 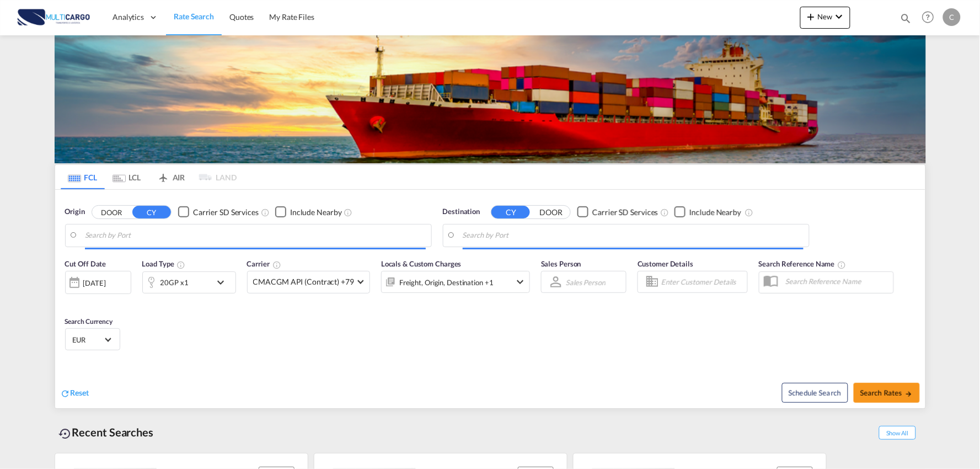 I want to click on input: Search Reference Name, so click(x=837, y=282).